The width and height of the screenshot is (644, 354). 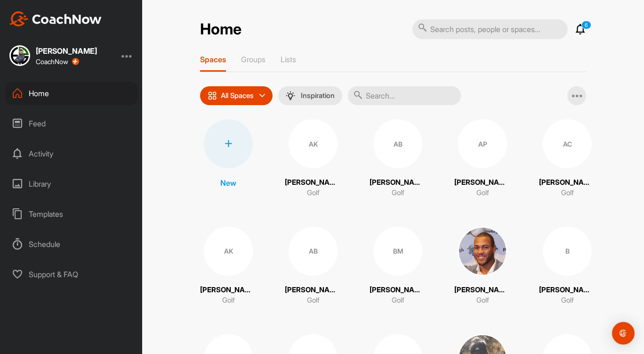 I want to click on div: AC, so click(x=567, y=144).